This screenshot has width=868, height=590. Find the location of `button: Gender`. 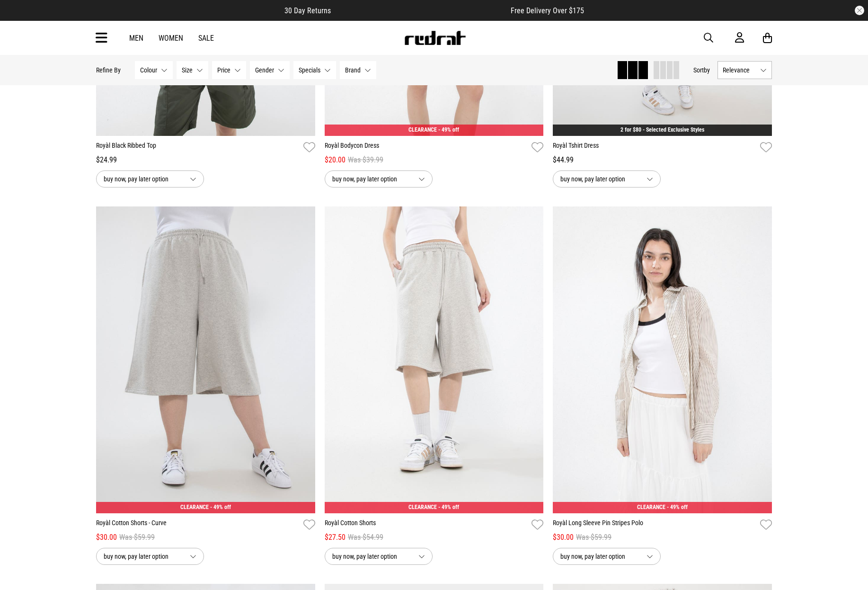

button: Gender is located at coordinates (270, 70).